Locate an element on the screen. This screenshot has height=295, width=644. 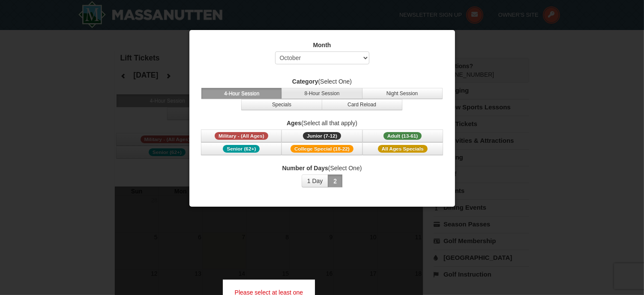
span: College Special (18-22) is located at coordinates (321, 149).